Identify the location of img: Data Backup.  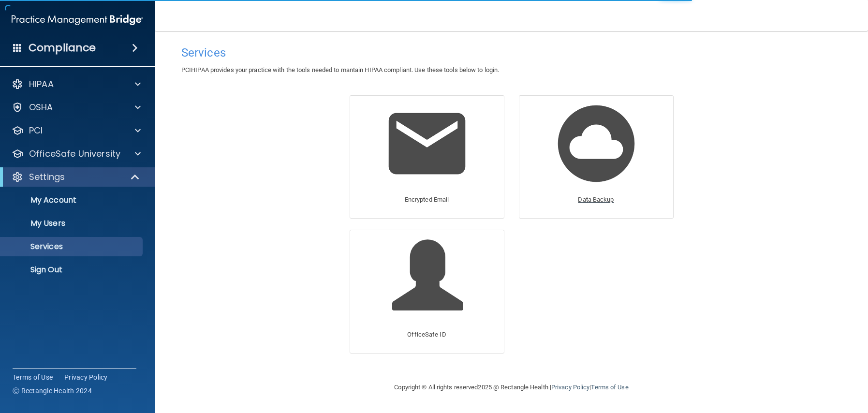
(596, 144).